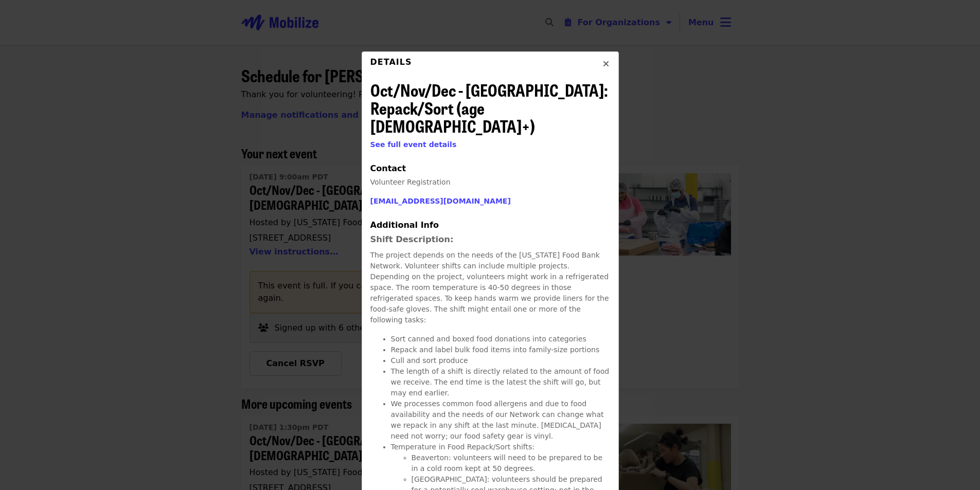  I want to click on li: Repack and label bulk food items into family-size portions, so click(500, 350).